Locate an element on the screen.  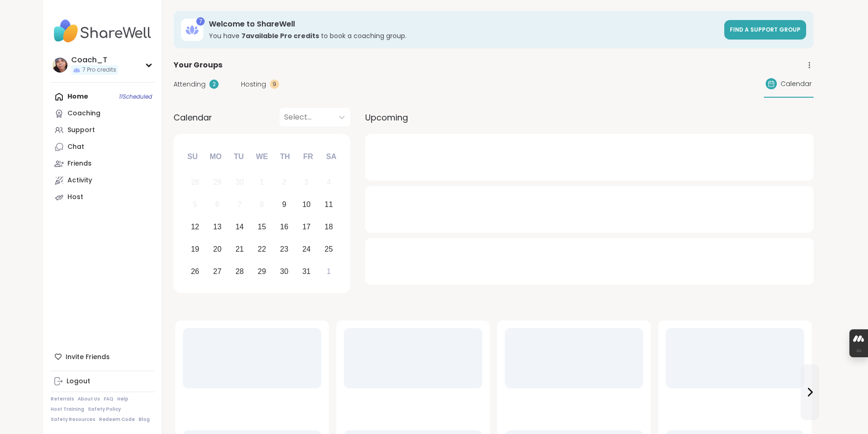
div: Not available Sunday, October 5th, 2025 is located at coordinates (195, 205).